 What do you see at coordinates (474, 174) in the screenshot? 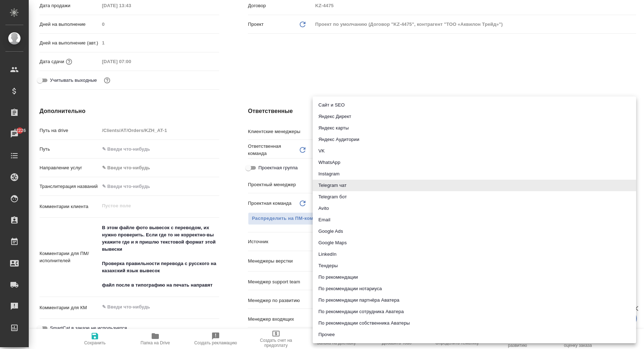
I see `li: Instagram` at bounding box center [474, 174].